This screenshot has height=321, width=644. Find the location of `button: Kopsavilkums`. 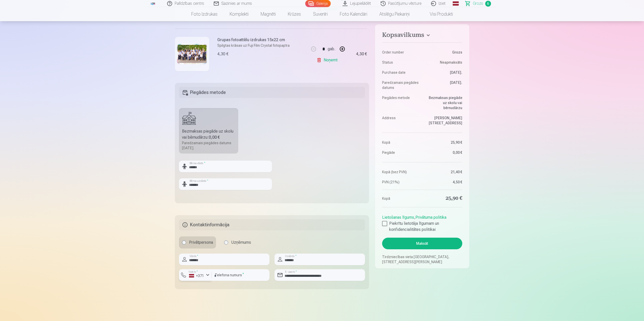

button: Kopsavilkums is located at coordinates (422, 36).